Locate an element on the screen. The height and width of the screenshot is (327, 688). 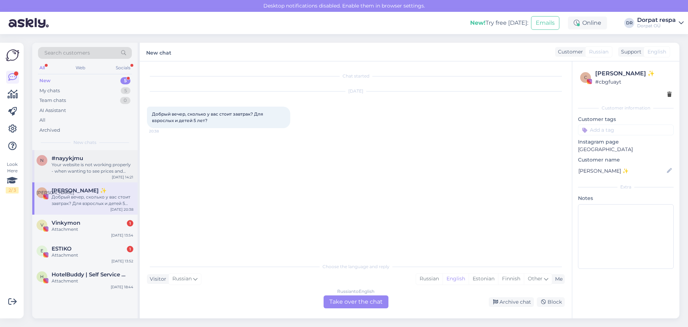
label: New chat is located at coordinates (159, 52).